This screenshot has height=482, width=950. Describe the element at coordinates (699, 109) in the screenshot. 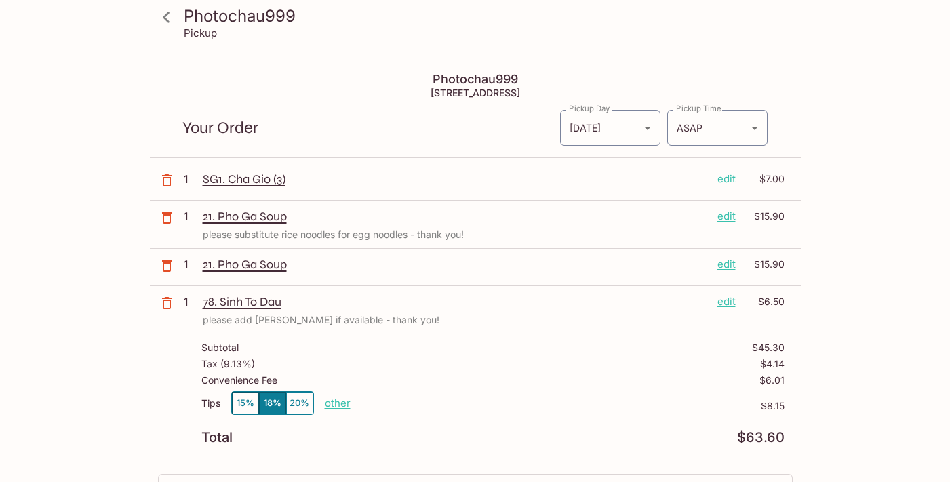

I see `label: Pickup Time` at that location.